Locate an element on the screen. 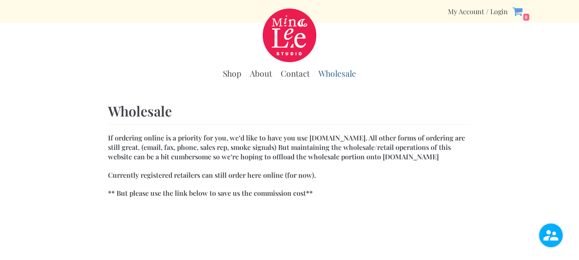 The height and width of the screenshot is (260, 579). a: Wholesale is located at coordinates (337, 73).